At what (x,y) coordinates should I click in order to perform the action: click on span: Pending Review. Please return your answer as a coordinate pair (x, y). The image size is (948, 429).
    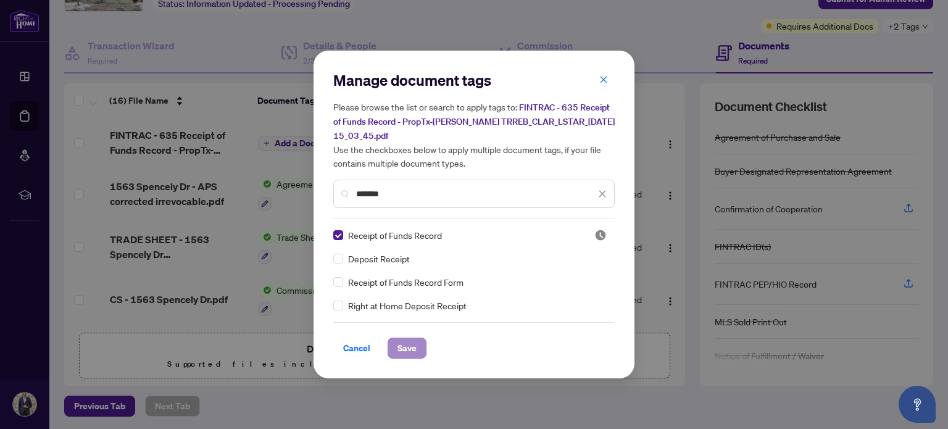
    Looking at the image, I should click on (601, 235).